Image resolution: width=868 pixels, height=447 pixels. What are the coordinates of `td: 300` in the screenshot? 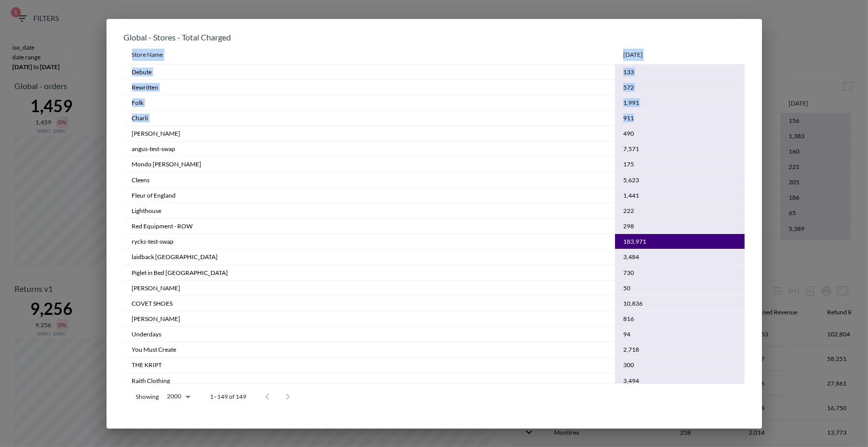 It's located at (679, 365).